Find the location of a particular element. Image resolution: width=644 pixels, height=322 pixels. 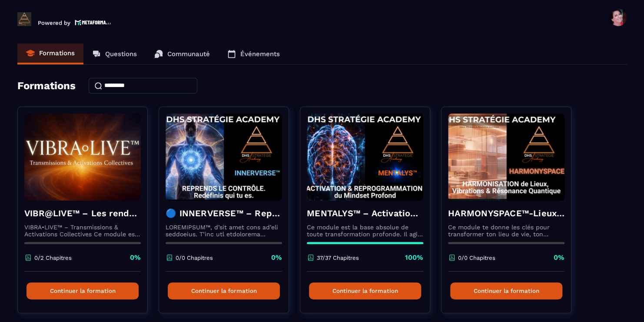

a: Communauté is located at coordinates (182, 54).